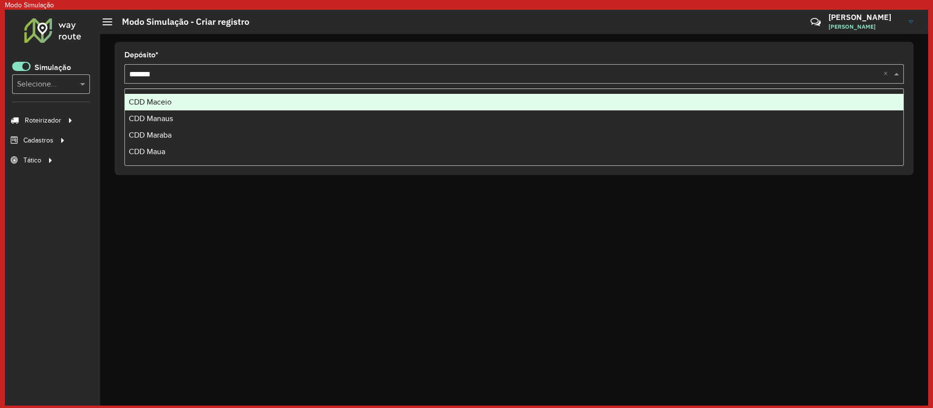 The height and width of the screenshot is (408, 933). Describe the element at coordinates (147, 151) in the screenshot. I see `span: CDD Maua` at that location.